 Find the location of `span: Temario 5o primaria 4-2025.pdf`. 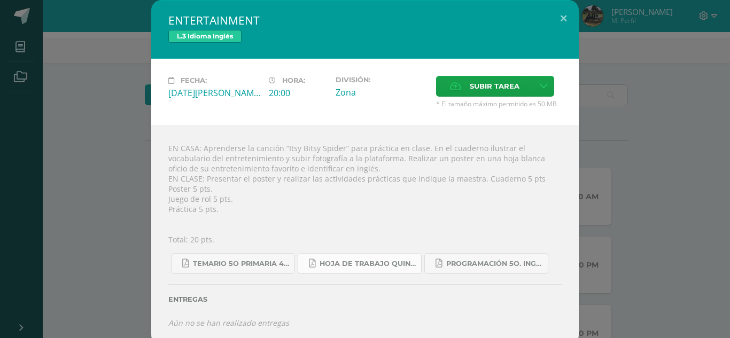

span: Temario 5o primaria 4-2025.pdf is located at coordinates (241, 264).